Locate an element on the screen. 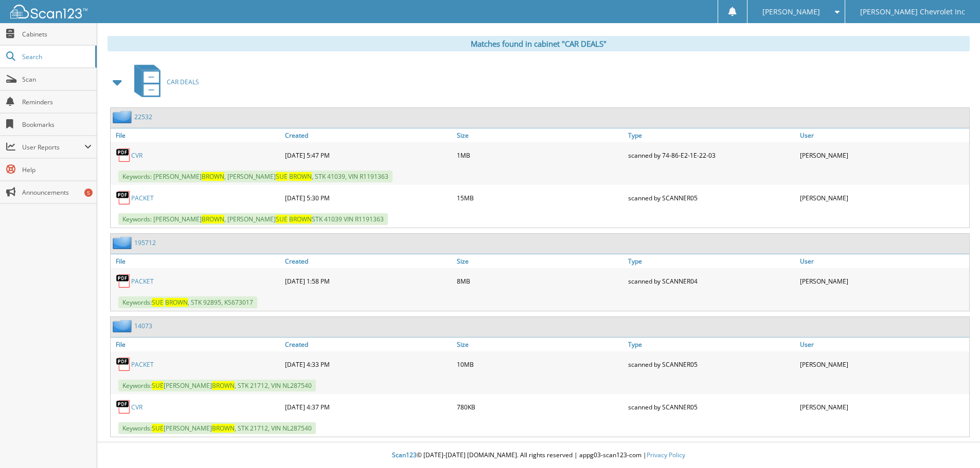 This screenshot has height=468, width=980. div: 8MB is located at coordinates (540, 281).